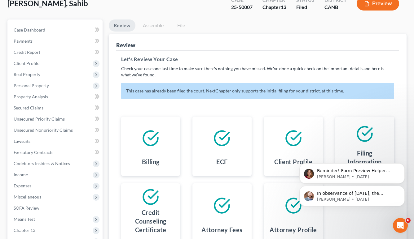 Image resolution: width=414 pixels, height=239 pixels. What do you see at coordinates (22, 141) in the screenshot?
I see `span: Lawsuits` at bounding box center [22, 141].